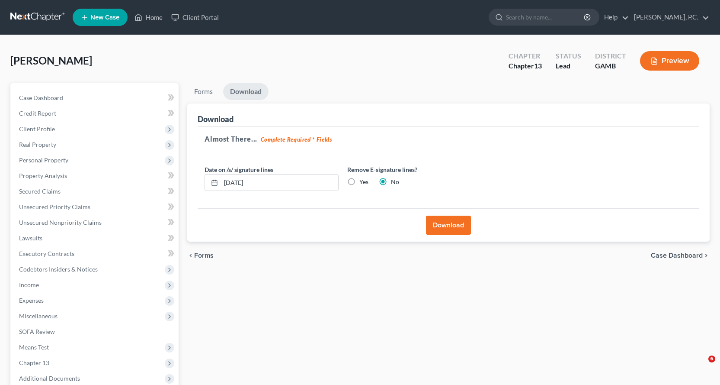 Image resolution: width=720 pixels, height=385 pixels. Describe the element at coordinates (95, 191) in the screenshot. I see `a: Secured Claims` at that location.